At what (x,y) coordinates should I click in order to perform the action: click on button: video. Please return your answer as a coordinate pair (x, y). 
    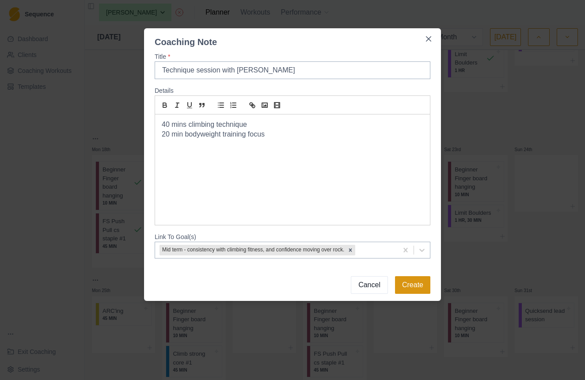
    Looking at the image, I should click on (277, 105).